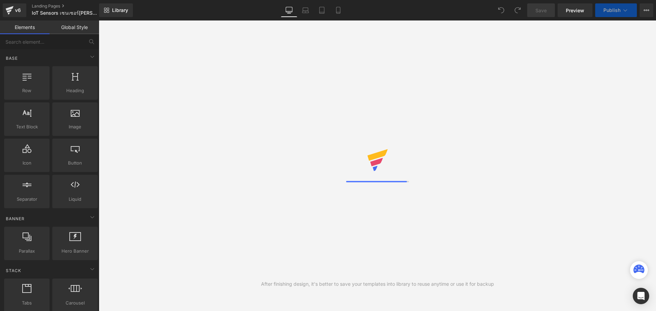  Describe the element at coordinates (27, 251) in the screenshot. I see `span: Parallax` at that location.